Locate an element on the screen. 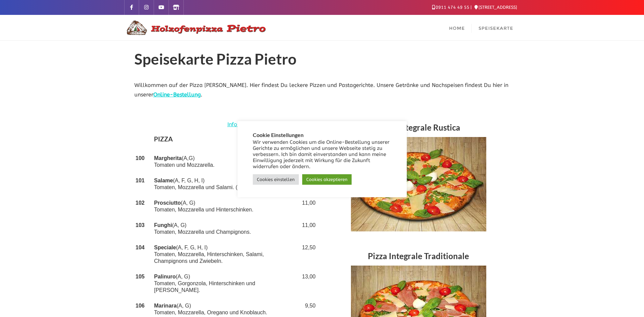  strong: Funghi is located at coordinates (163, 225).